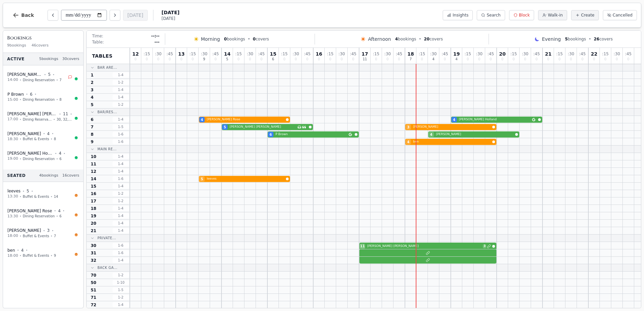 This screenshot has height=311, width=644. Describe the element at coordinates (36, 236) in the screenshot. I see `span: Buffet & Events` at that location.